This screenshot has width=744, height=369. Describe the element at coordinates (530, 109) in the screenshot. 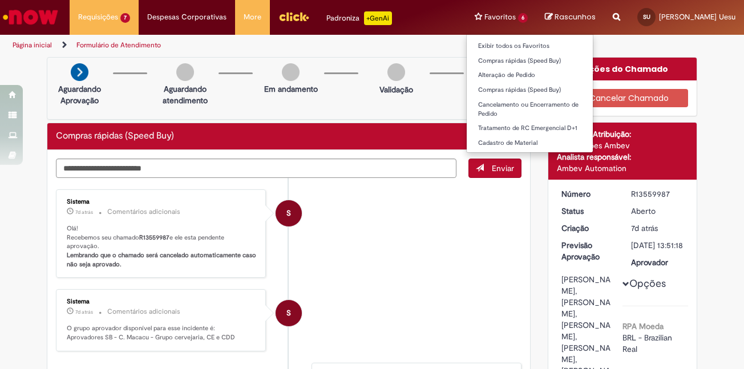

I see `a: Cancelamento ou Encerramento de Pedido` at that location.